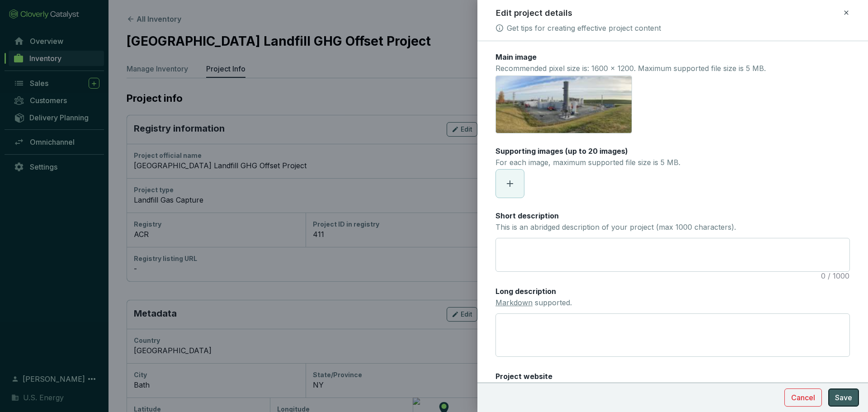 Image resolution: width=868 pixels, height=412 pixels. Describe the element at coordinates (588, 162) in the screenshot. I see `p: For each image, maximum supported file size is 5 MB.` at that location.